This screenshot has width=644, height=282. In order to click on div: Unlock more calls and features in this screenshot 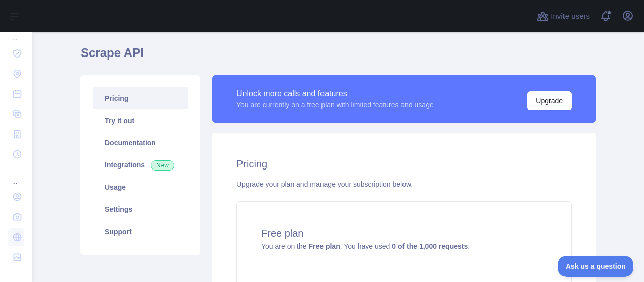, I will do `click(335, 93)`.